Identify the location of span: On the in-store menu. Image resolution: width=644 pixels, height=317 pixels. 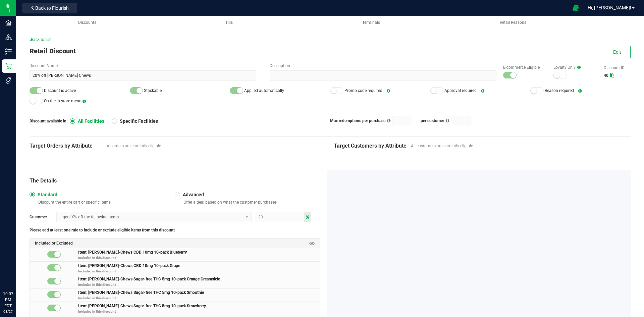
(63, 101).